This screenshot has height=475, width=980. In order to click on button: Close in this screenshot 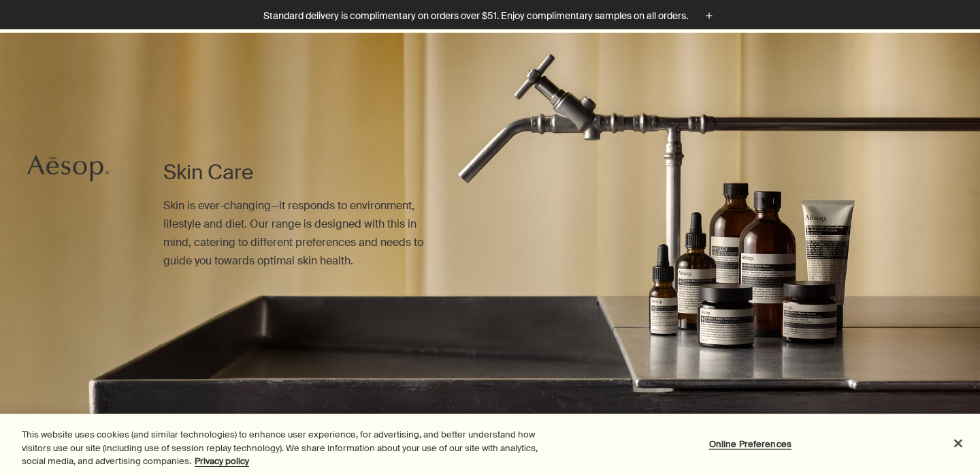, I will do `click(958, 443)`.